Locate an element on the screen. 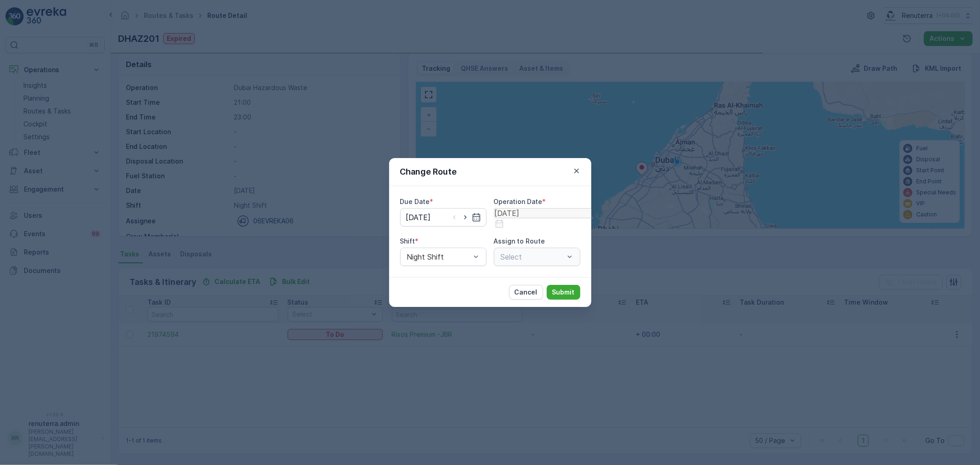 The image size is (980, 465). p: Submit is located at coordinates (563, 292).